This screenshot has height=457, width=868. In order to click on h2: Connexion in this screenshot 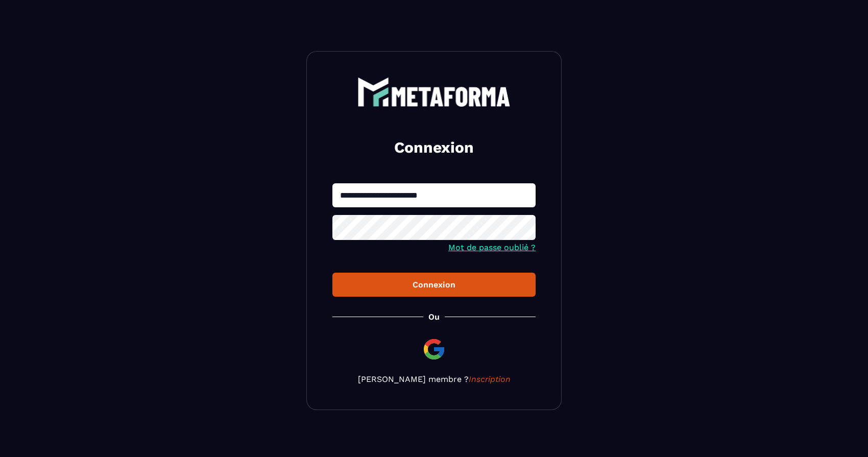, I will do `click(434, 147)`.